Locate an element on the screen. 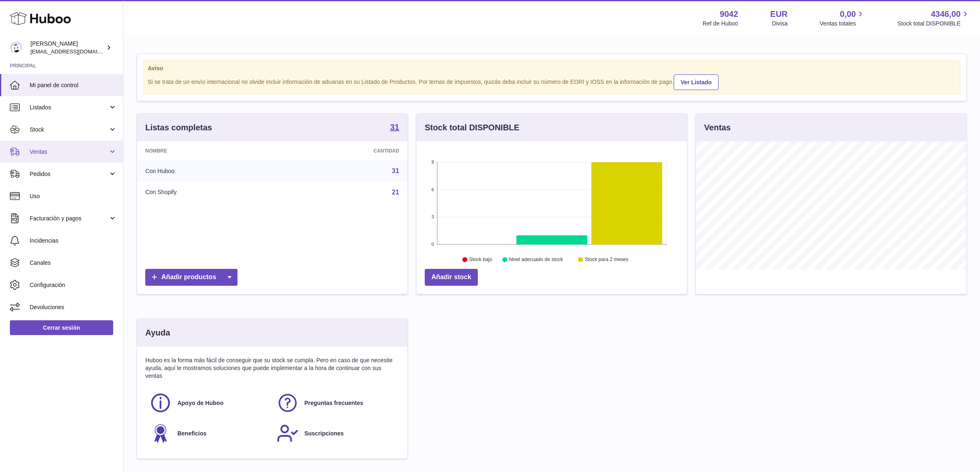 The width and height of the screenshot is (980, 472). strong: Aviso is located at coordinates (551, 68).